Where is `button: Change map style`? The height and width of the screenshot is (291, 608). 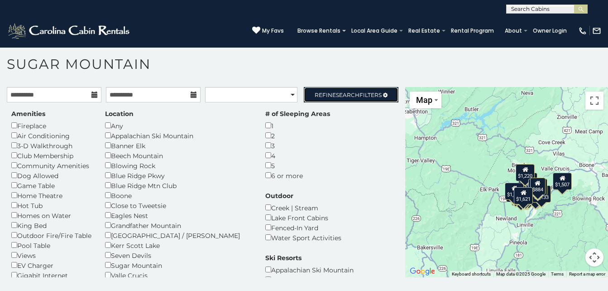 button: Change map style is located at coordinates (425, 100).